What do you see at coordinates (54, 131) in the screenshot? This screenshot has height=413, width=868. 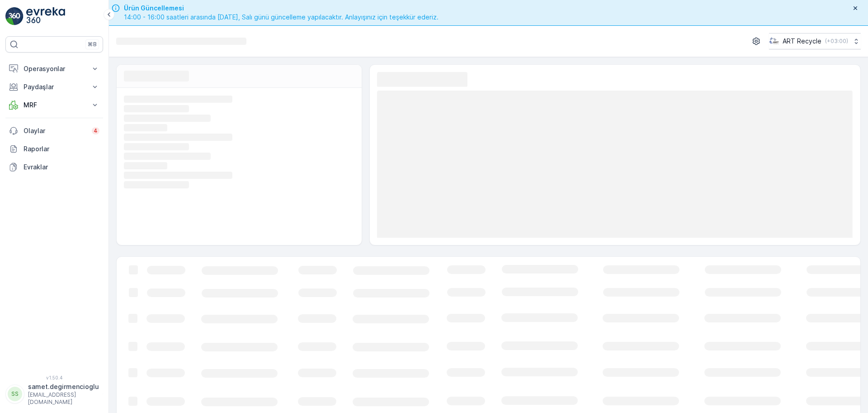 I see `a: Olaylar4` at bounding box center [54, 131].